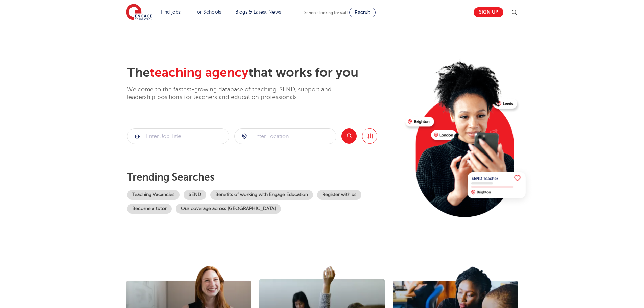 Image resolution: width=644 pixels, height=308 pixels. I want to click on button: Search, so click(349, 136).